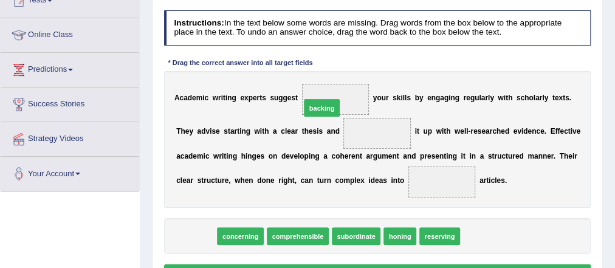 Image resolution: width=615 pixels, height=268 pixels. Describe the element at coordinates (556, 131) in the screenshot. I see `b: f` at that location.